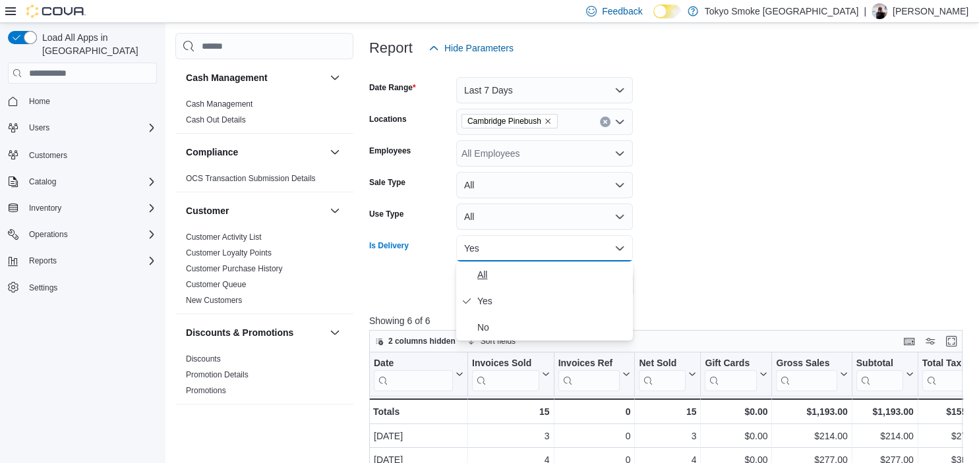 The width and height of the screenshot is (979, 463). I want to click on h3: Discounts & Promotions, so click(239, 333).